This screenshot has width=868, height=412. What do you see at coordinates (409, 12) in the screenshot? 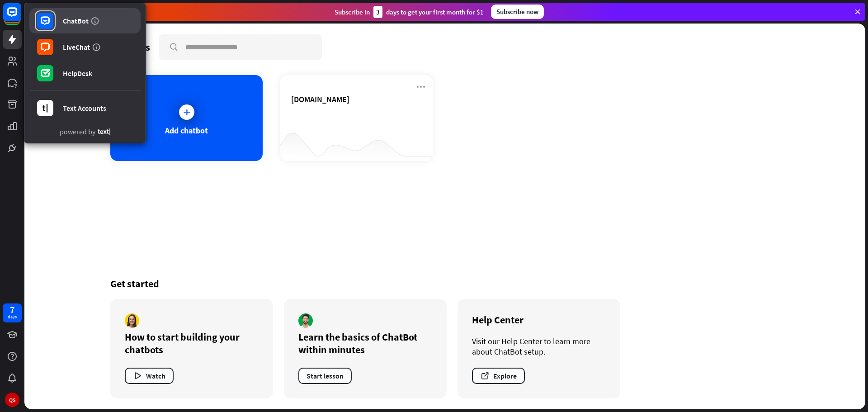
I see `div: Subscribe in days to get your first month for $1` at bounding box center [409, 12].